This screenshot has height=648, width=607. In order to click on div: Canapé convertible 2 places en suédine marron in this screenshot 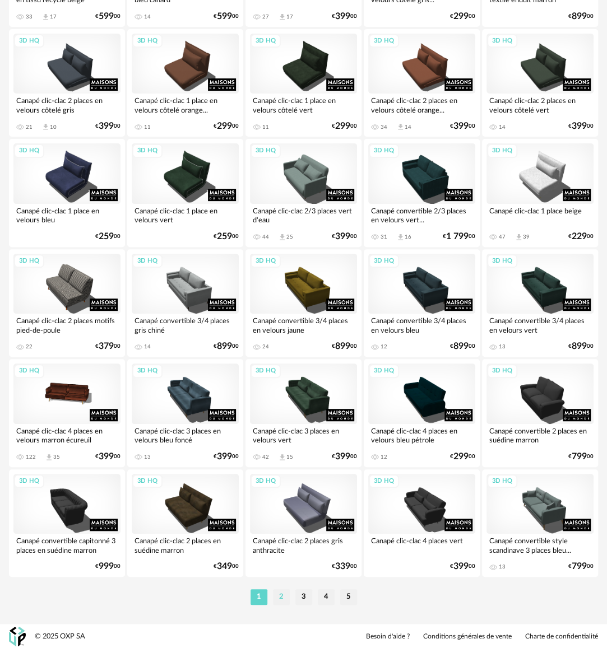, I will do `click(540, 435)`.